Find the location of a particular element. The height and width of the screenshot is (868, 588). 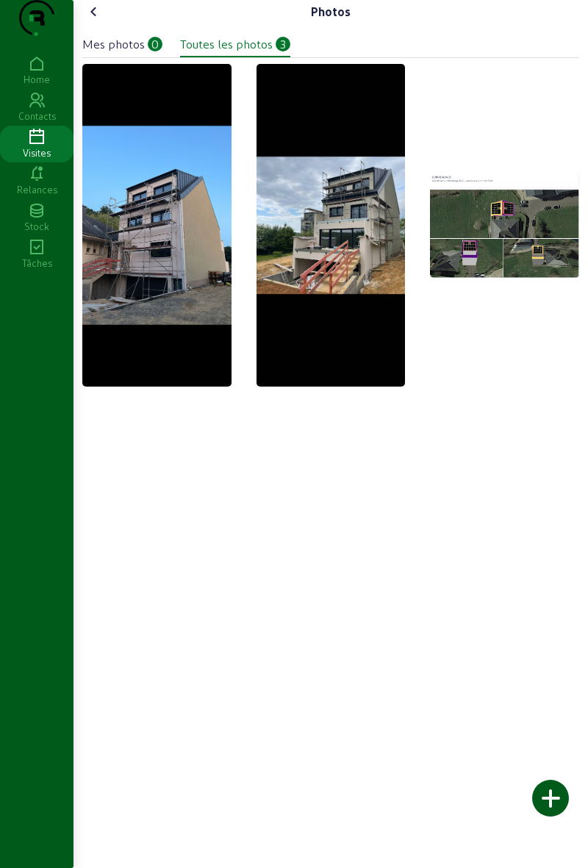

img: Capture%20d'%C3%A9cran%202024-10-07%20135358.png is located at coordinates (504, 225).